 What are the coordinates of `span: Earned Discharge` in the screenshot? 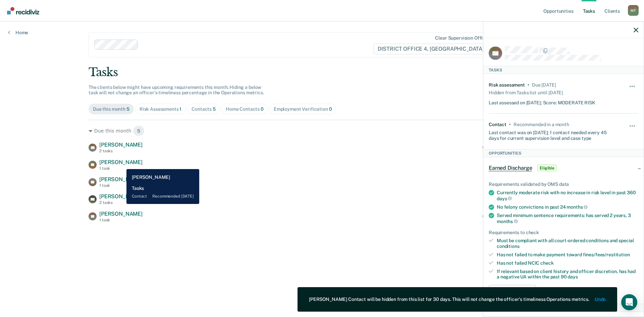 It's located at (510, 168).